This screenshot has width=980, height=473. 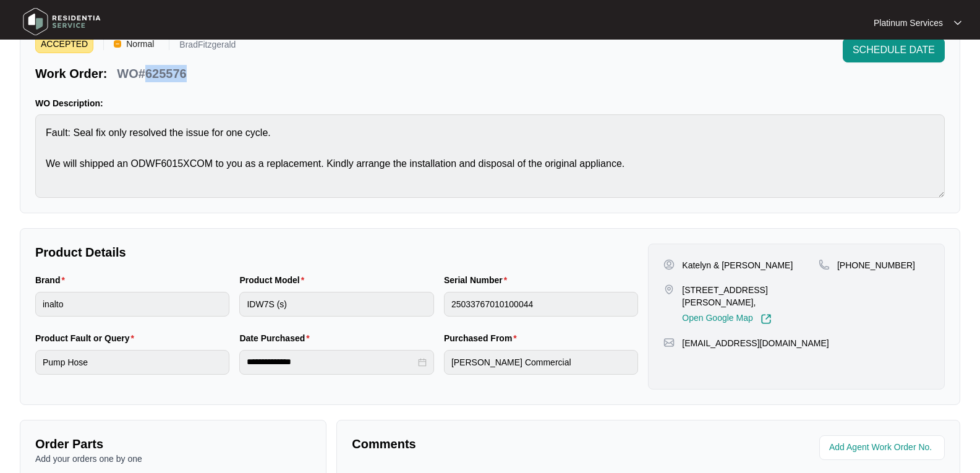 I want to click on input: Serial Number, so click(x=541, y=304).